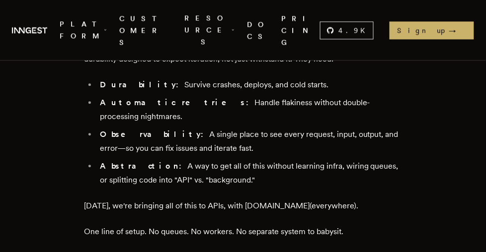 This screenshot has width=486, height=252. I want to click on li: Survive crashes, deploys, and cold starts., so click(249, 85).